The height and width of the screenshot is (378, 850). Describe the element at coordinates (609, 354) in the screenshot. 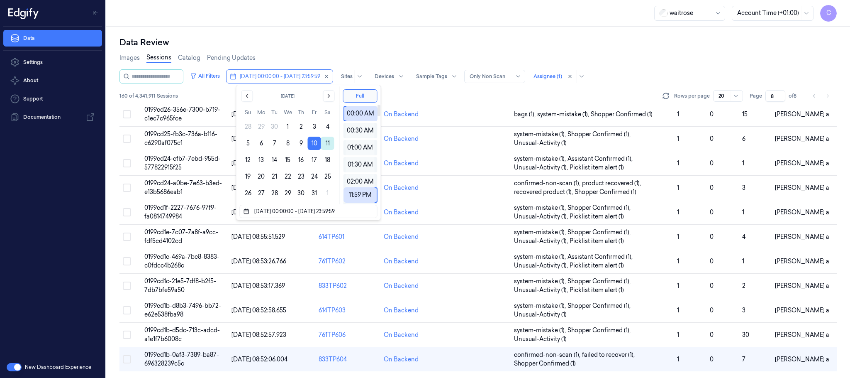

I see `span: failed to recover (1) ,` at that location.